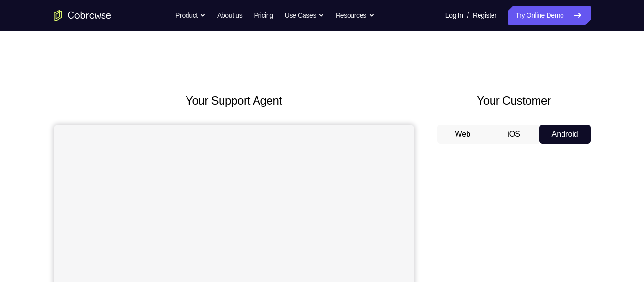  I want to click on button: Android, so click(565, 134).